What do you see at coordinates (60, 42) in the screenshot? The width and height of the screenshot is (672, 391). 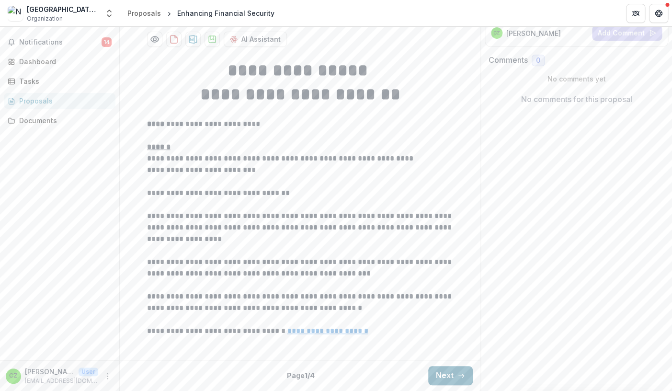 I see `span: Notifications` at bounding box center [60, 42].